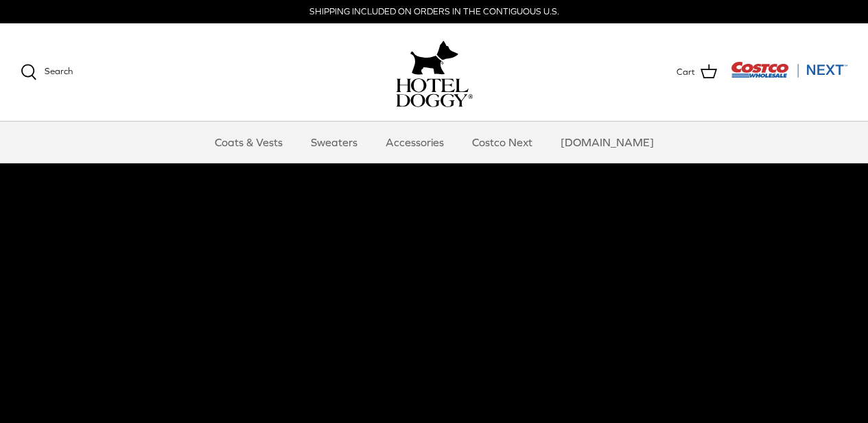 This screenshot has width=868, height=423. What do you see at coordinates (47, 72) in the screenshot?
I see `a: Search` at bounding box center [47, 72].